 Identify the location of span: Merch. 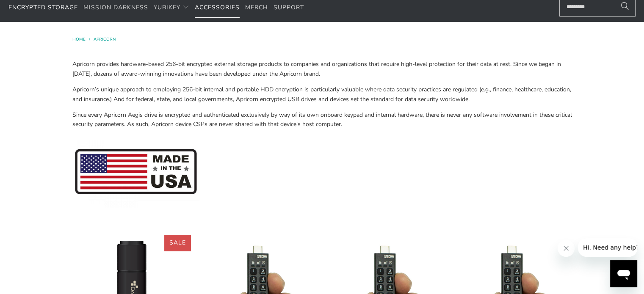
(257, 7).